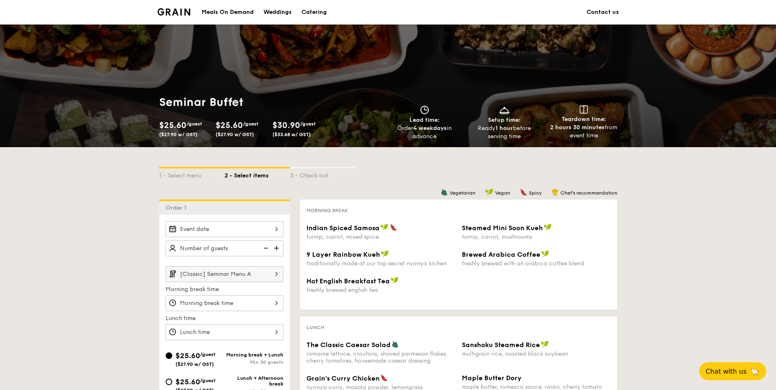 This screenshot has width=776, height=390. What do you see at coordinates (381, 263) in the screenshot?
I see `div: traditionally made at our top secret nyonya kichen` at bounding box center [381, 263].